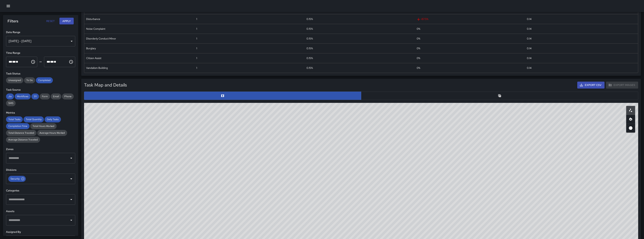  I want to click on button: Reset, so click(50, 21).